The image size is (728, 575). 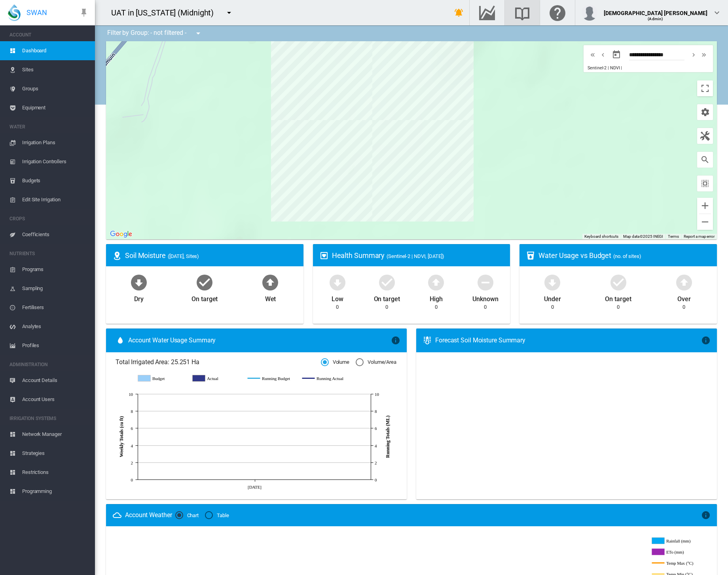 What do you see at coordinates (121, 234) in the screenshot?
I see `a: Open this area in Google Maps (opens a new window)` at bounding box center [121, 234].